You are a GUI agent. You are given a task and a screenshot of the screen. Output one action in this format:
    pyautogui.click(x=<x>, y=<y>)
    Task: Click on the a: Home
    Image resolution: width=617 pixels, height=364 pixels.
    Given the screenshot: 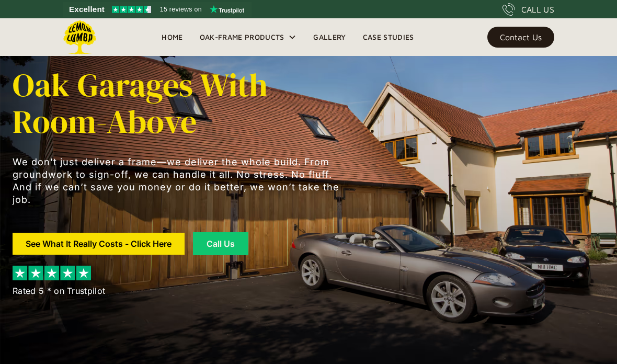 What is the action you would take?
    pyautogui.click(x=172, y=37)
    